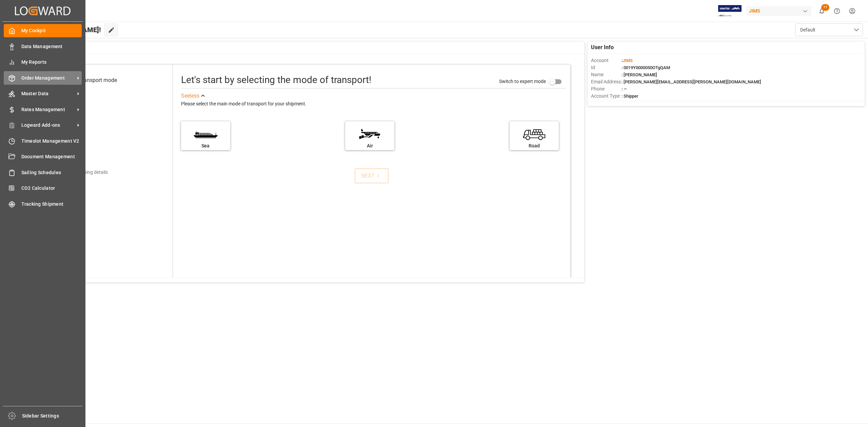 The width and height of the screenshot is (868, 427). I want to click on span: 11, so click(826, 8).